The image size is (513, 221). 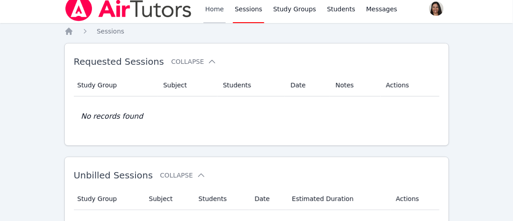 What do you see at coordinates (256, 116) in the screenshot?
I see `td: No records found` at bounding box center [256, 116].